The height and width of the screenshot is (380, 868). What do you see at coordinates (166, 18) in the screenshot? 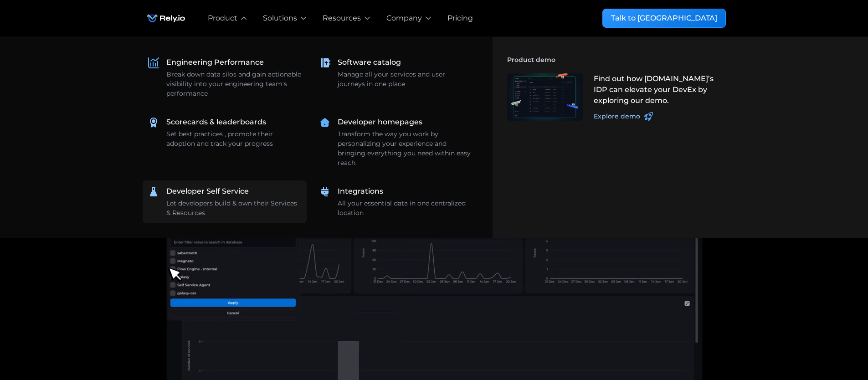
I see `a: home` at bounding box center [166, 18].